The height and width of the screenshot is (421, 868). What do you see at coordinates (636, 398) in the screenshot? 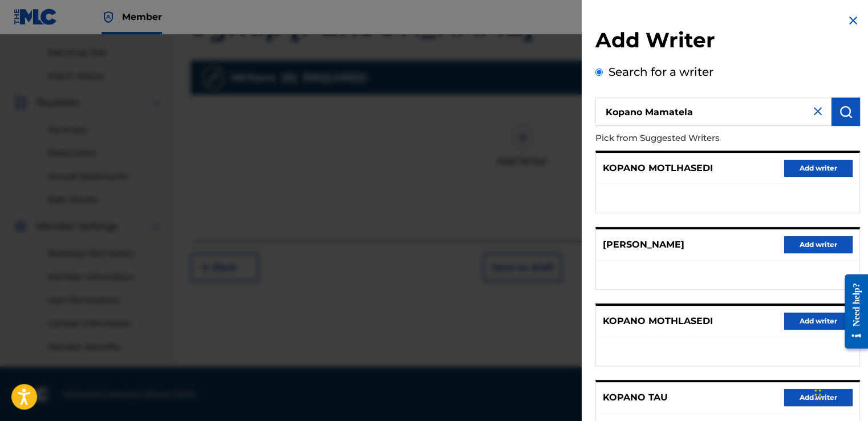
I see `p: KOPANO TAU` at bounding box center [636, 398].